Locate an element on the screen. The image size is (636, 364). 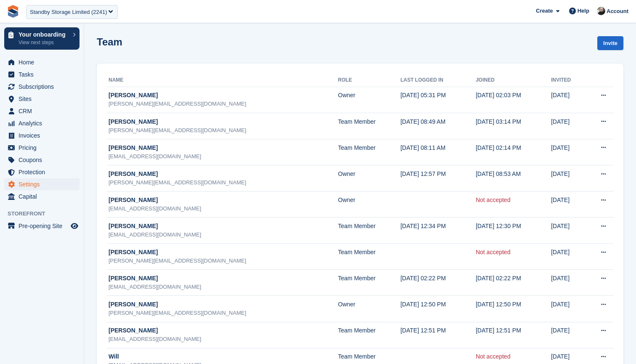
span: Invoices is located at coordinates (44, 135).